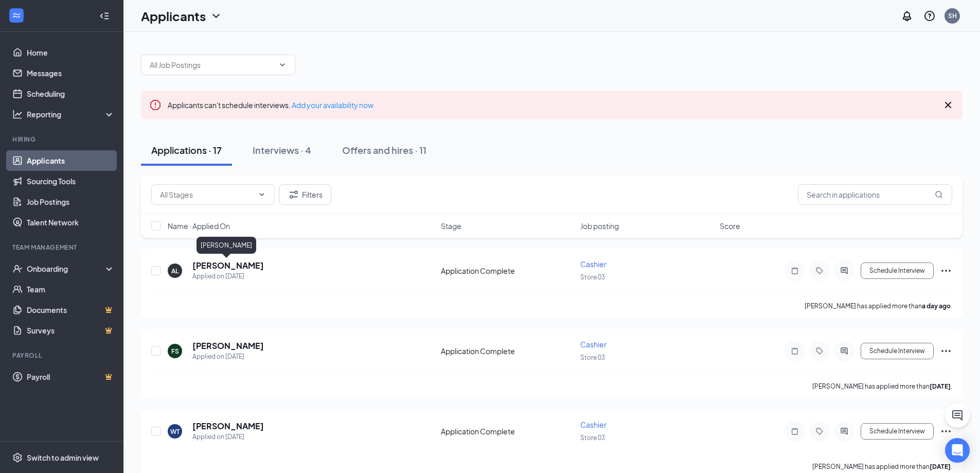 The height and width of the screenshot is (473, 980). Describe the element at coordinates (952, 16) in the screenshot. I see `div: SH` at that location.